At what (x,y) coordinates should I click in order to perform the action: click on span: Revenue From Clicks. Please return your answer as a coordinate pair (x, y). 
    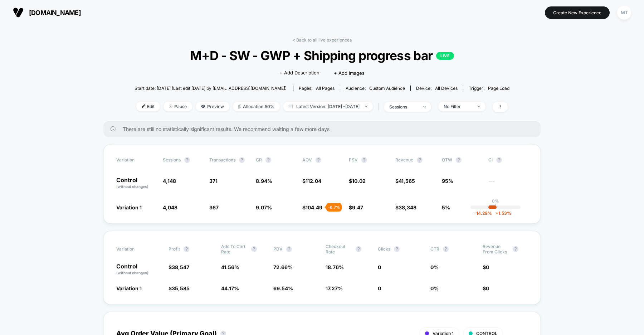
    Looking at the image, I should click on (495, 249).